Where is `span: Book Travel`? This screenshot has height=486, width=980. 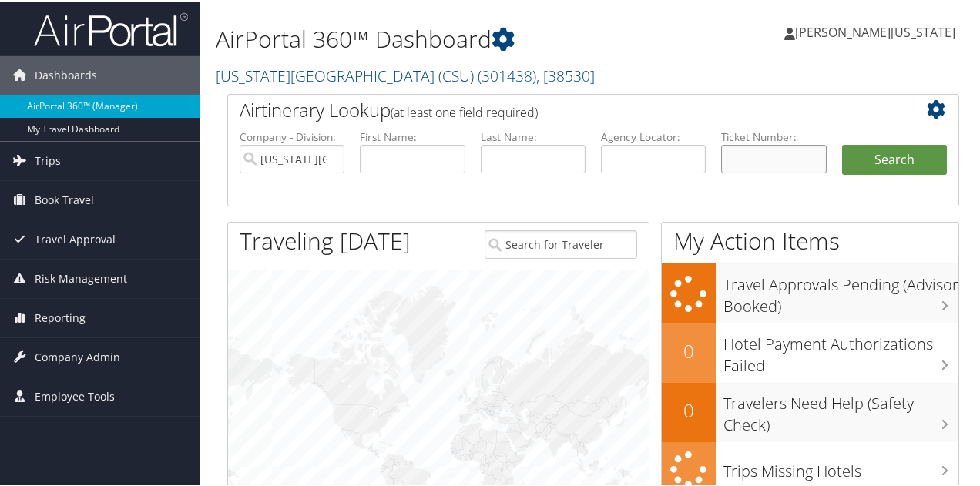 span: Book Travel is located at coordinates (64, 199).